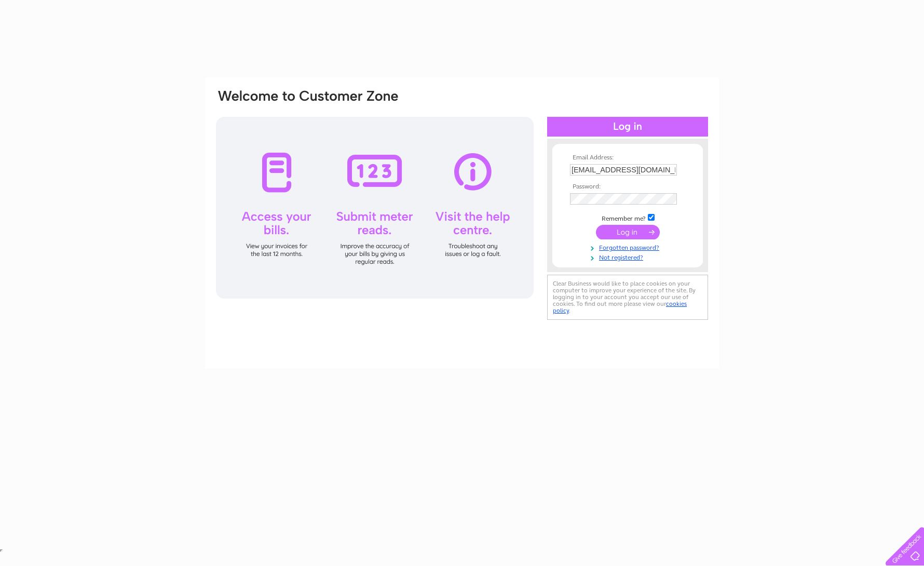 This screenshot has width=924, height=566. I want to click on td: Remember me?, so click(628, 217).